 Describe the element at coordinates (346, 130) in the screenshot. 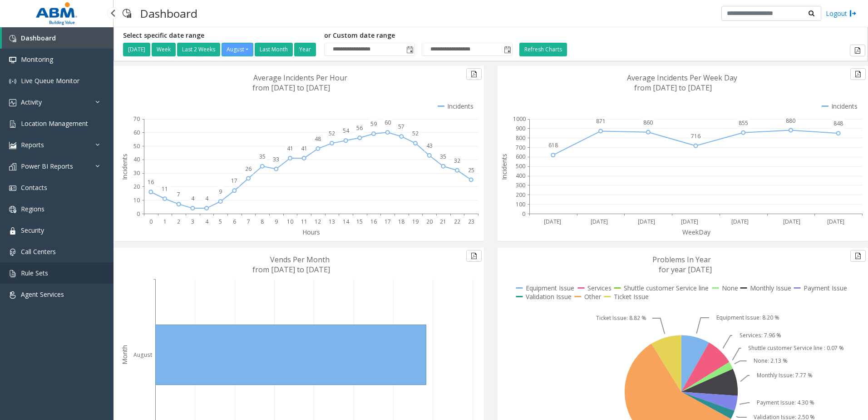

I see `text: 54` at that location.